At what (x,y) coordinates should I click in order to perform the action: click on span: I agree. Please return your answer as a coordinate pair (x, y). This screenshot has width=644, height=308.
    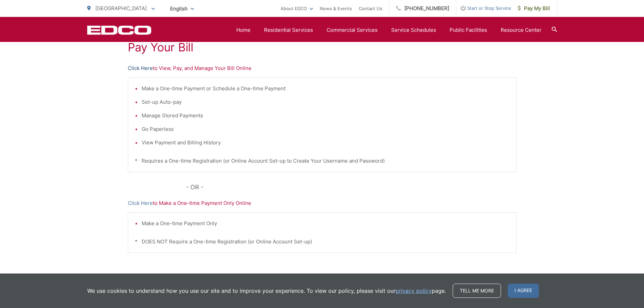
    Looking at the image, I should click on (523, 291).